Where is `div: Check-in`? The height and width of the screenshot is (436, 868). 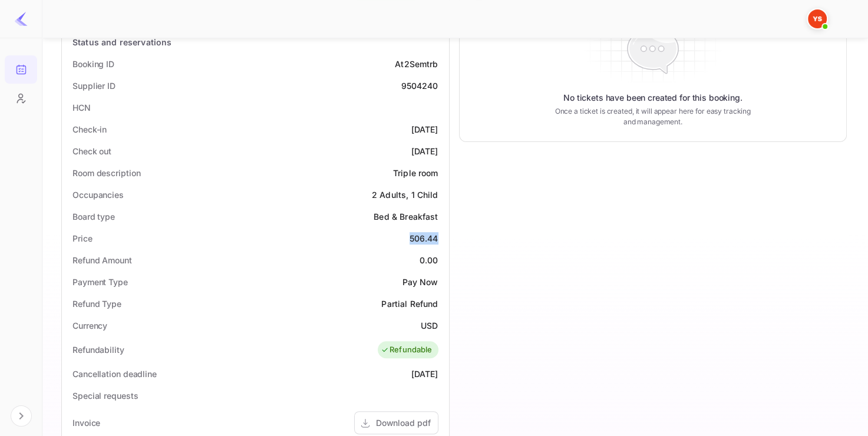
div: Check-in is located at coordinates (90, 129).